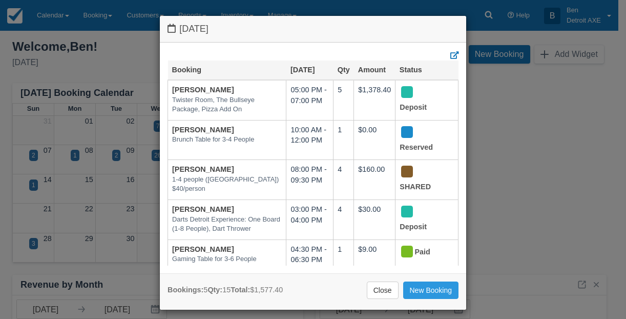 This screenshot has height=319, width=626. What do you see at coordinates (310, 220) in the screenshot?
I see `td: 03:00 PM - 04:00 PM` at bounding box center [310, 220].